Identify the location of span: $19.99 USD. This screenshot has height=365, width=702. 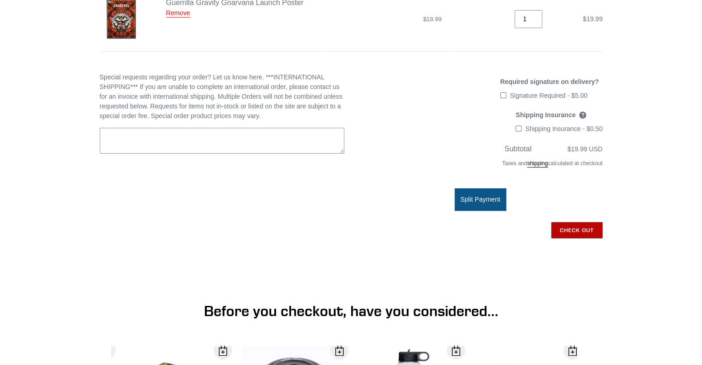
(585, 149).